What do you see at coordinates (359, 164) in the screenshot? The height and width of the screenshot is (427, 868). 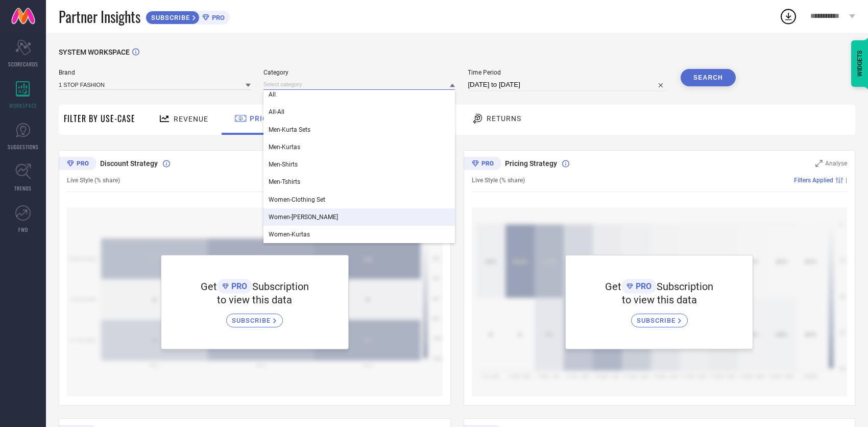 I see `div: Men-Shirts` at bounding box center [359, 164].